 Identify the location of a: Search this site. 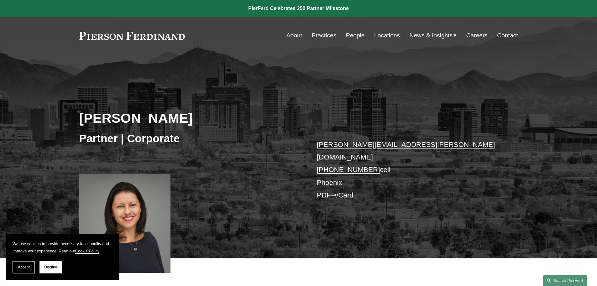
(565, 280).